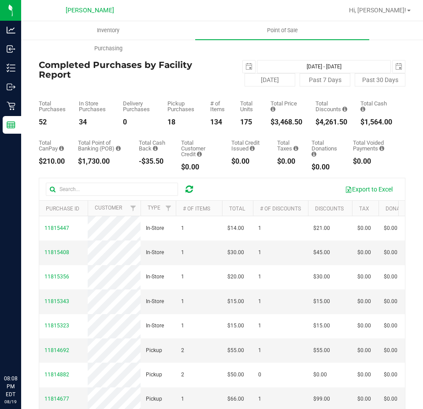 The image size is (423, 409). I want to click on div: Total CanPay, so click(52, 145).